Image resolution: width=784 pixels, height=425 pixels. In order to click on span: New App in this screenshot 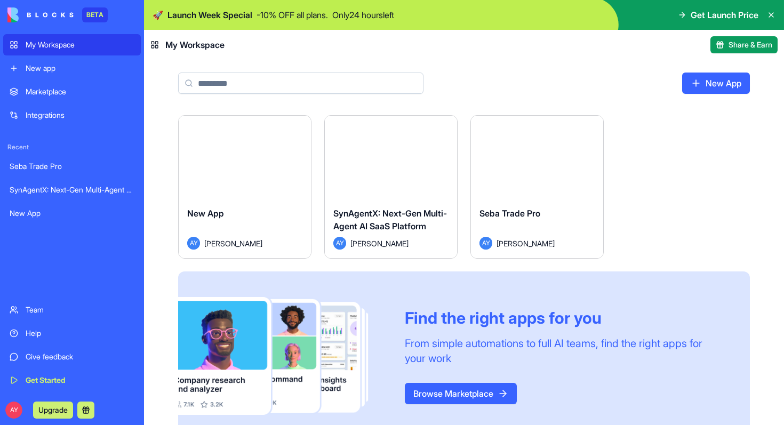, I will do `click(205, 213)`.